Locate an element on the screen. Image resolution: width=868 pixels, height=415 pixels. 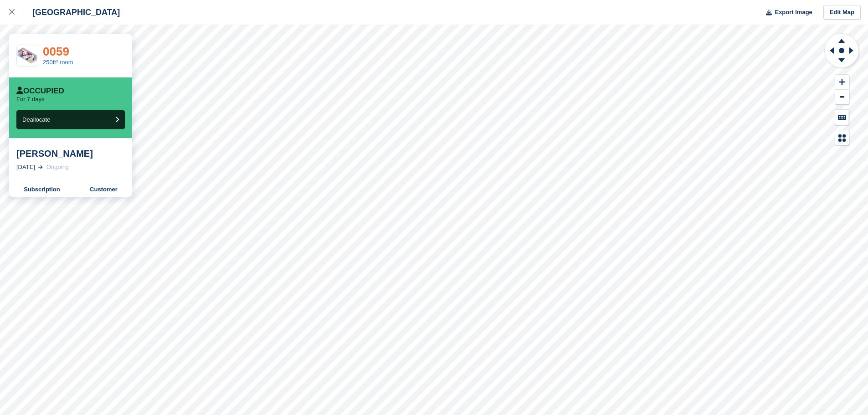
span: Deallocate is located at coordinates (36, 120).